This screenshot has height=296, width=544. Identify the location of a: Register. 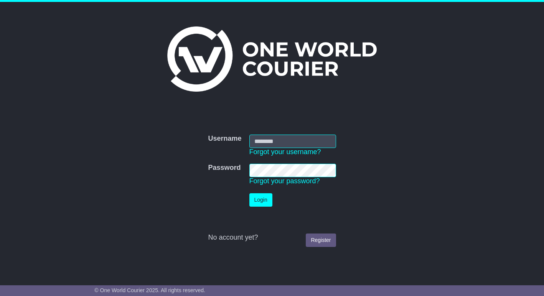
(320, 240).